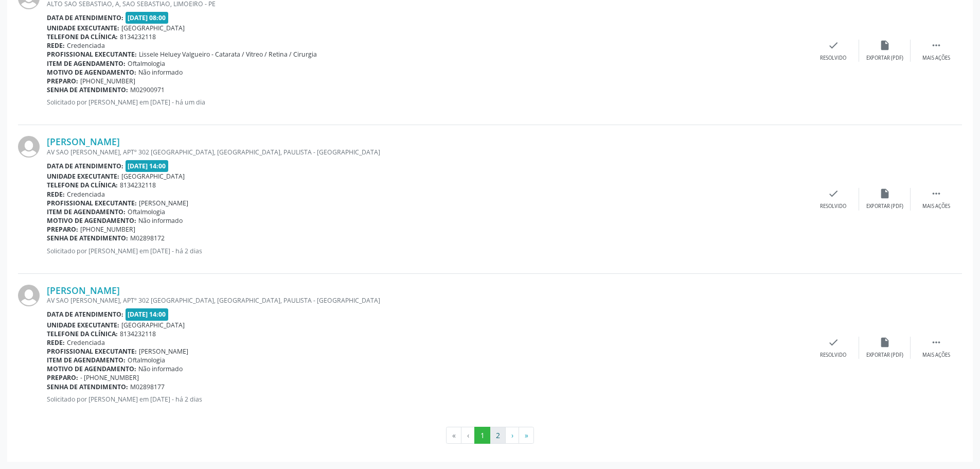 Image resolution: width=980 pixels, height=469 pixels. Describe the element at coordinates (228, 54) in the screenshot. I see `span: Lissele Heluey Valgueiro - Catarata / Vitreo / Retina / Cirurgia` at that location.